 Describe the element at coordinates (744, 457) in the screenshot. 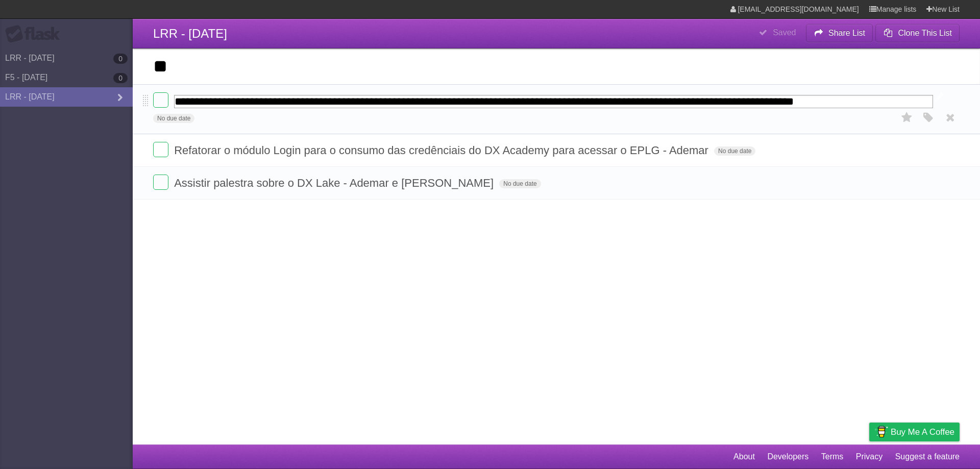

I see `a: About` at that location.